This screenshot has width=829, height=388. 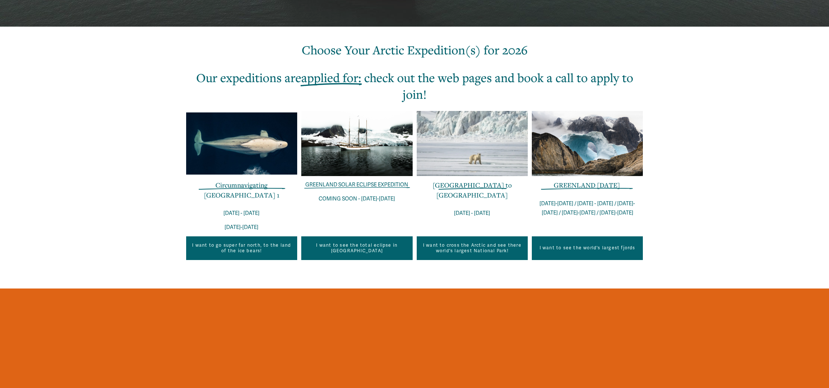 I want to click on h2: Choose Your Arctic Expedition(s) for 2026, so click(x=414, y=50).